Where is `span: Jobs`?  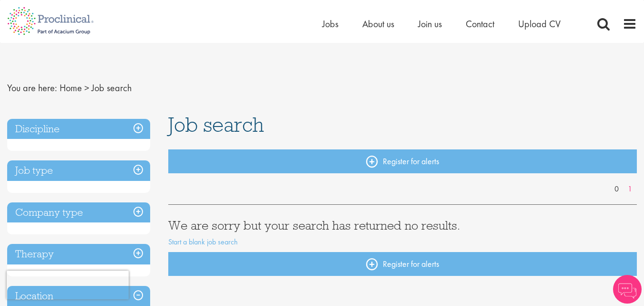
span: Jobs is located at coordinates (330, 24).